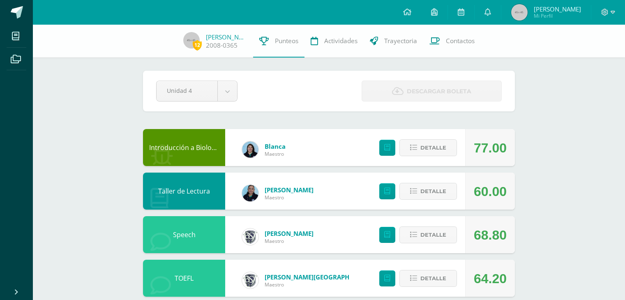 This screenshot has width=625, height=300. Describe the element at coordinates (197, 91) in the screenshot. I see `a: Unidad 4` at that location.